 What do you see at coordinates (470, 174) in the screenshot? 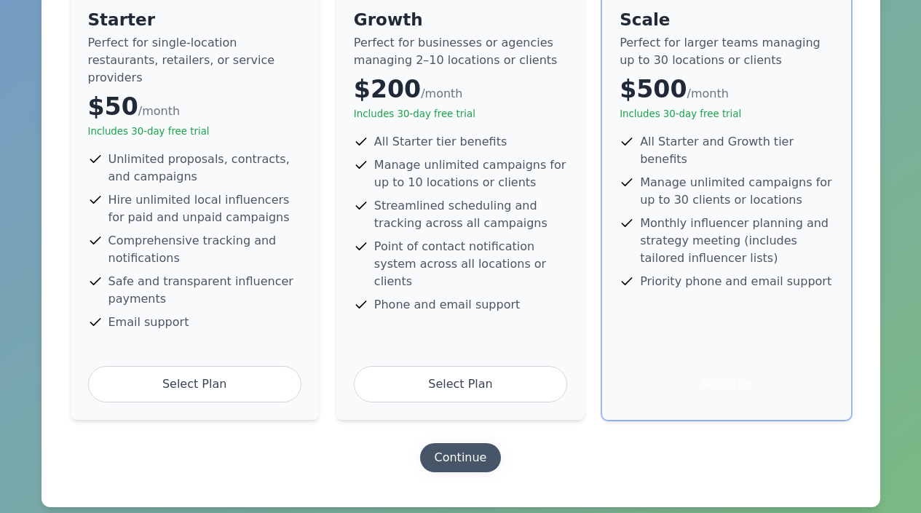
I see `span: Manage unlimited campaigns for up to 10 locations or clients` at bounding box center [470, 174].